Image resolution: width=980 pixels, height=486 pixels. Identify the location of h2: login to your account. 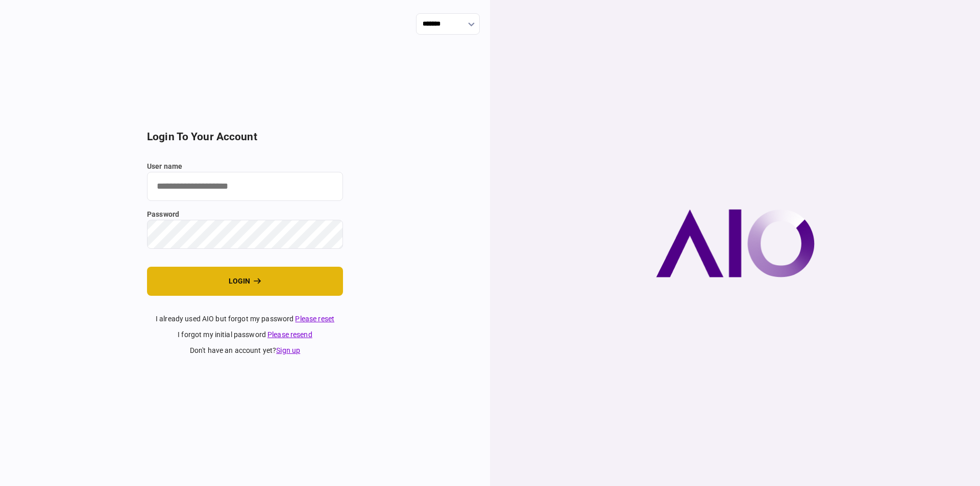
(245, 137).